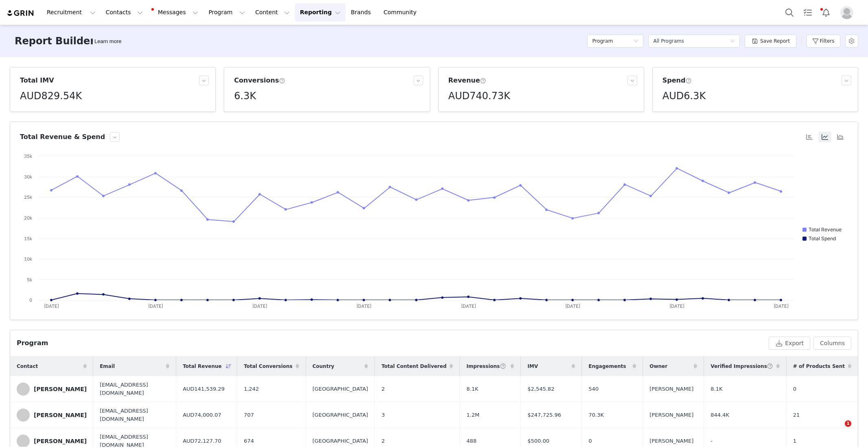  Describe the element at coordinates (54, 41) in the screenshot. I see `h3: Report Builder` at that location.